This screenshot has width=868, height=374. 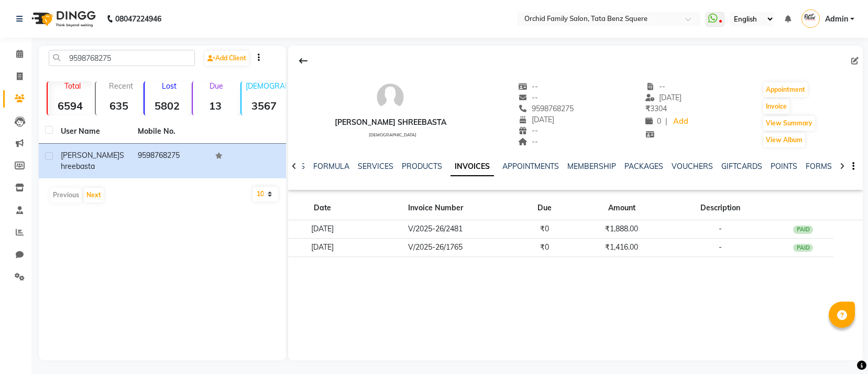 I want to click on a: PRODUCTS, so click(x=422, y=166).